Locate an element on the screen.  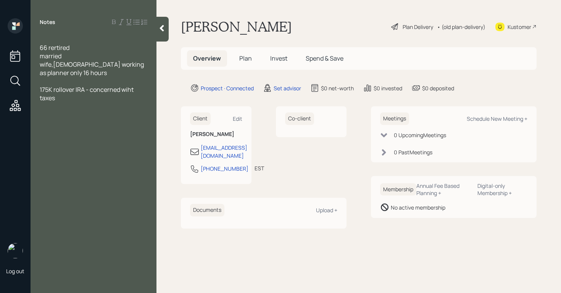
div: Kustomer is located at coordinates (519, 27).